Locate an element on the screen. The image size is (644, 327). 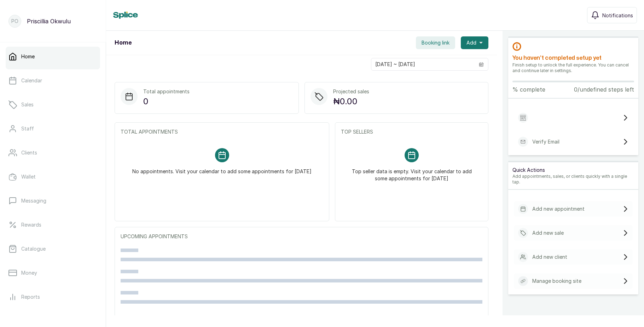
p: Clients is located at coordinates (29, 153).